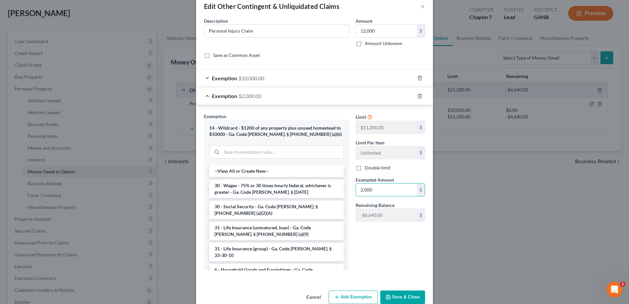 The height and width of the screenshot is (304, 629). I want to click on span: 1, so click(622, 284).